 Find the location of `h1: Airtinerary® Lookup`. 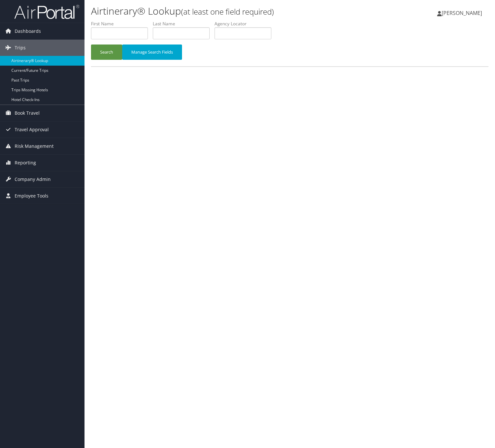

h1: Airtinerary® Lookup is located at coordinates (224, 11).